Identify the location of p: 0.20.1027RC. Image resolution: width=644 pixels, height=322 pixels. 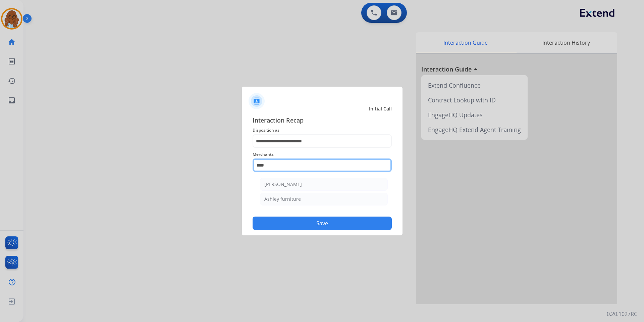
(622, 314).